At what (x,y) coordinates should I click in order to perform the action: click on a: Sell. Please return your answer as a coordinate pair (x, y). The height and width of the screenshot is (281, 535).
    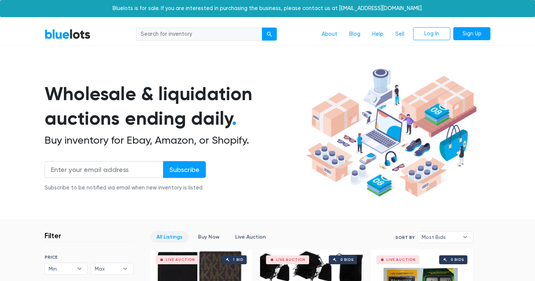
    Looking at the image, I should click on (400, 34).